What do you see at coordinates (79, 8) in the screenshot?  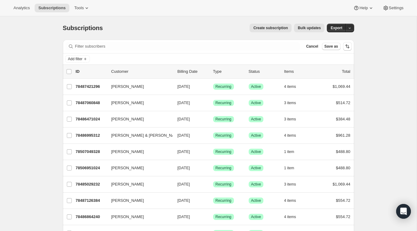 I see `span: Tools` at bounding box center [79, 8].